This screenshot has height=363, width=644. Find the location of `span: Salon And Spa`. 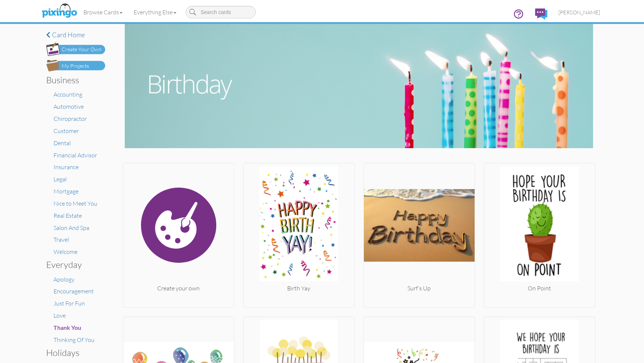

span: Salon And Spa is located at coordinates (71, 228).